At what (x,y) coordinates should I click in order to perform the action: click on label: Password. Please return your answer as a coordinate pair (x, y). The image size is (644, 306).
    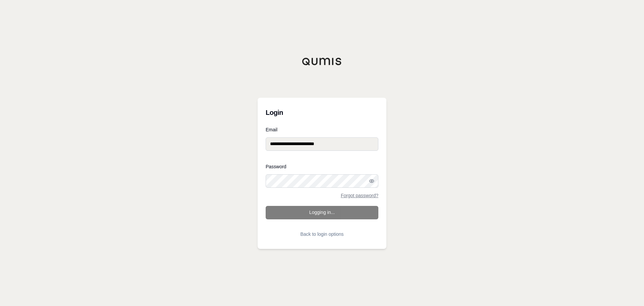
    Looking at the image, I should click on (322, 167).